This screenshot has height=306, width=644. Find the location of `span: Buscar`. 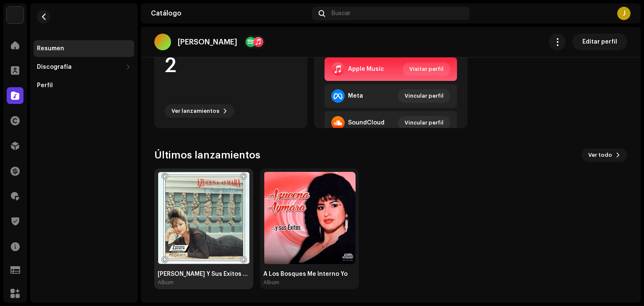

span: Buscar is located at coordinates (341, 14).